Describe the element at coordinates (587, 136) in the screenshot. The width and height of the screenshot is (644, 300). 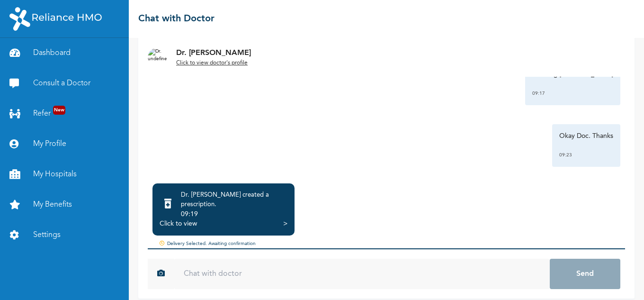
I see `p: Okay Doc. Thanks` at that location.